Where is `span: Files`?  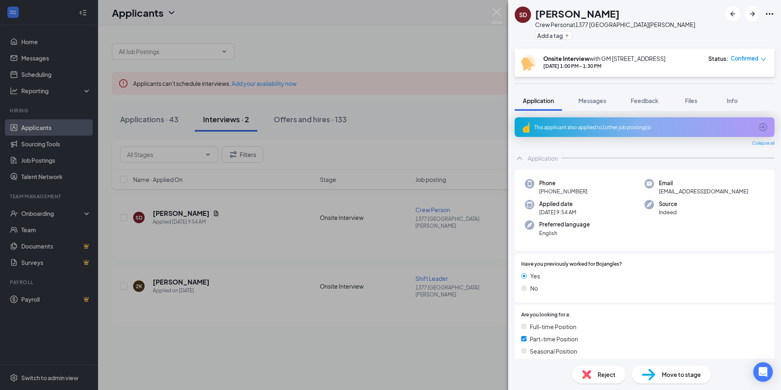 span: Files is located at coordinates (691, 100).